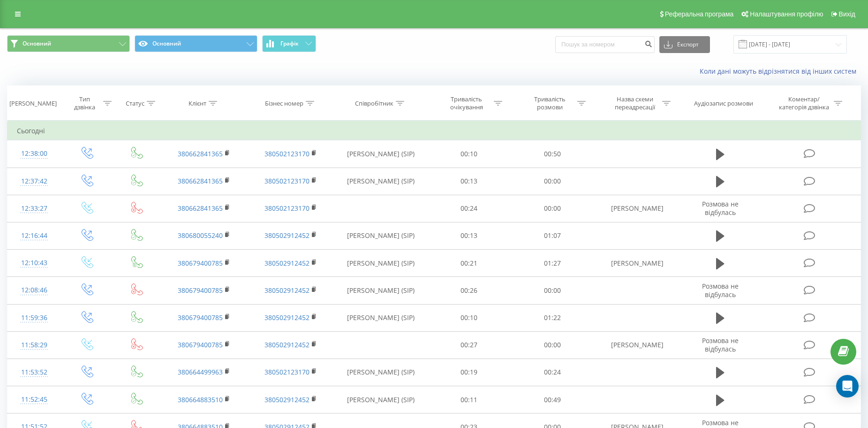 The width and height of the screenshot is (868, 428). I want to click on div: 12:33:27, so click(33, 208).